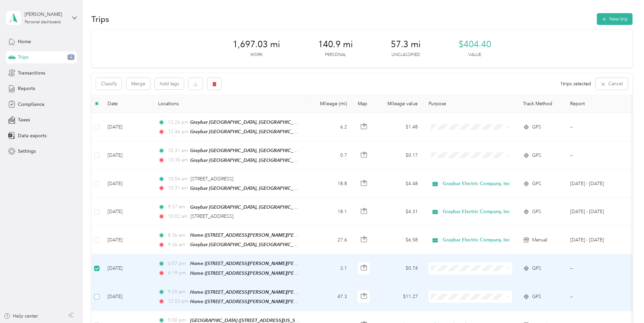 Image resolution: width=644 pixels, height=323 pixels. I want to click on button: New trip, so click(615, 19).